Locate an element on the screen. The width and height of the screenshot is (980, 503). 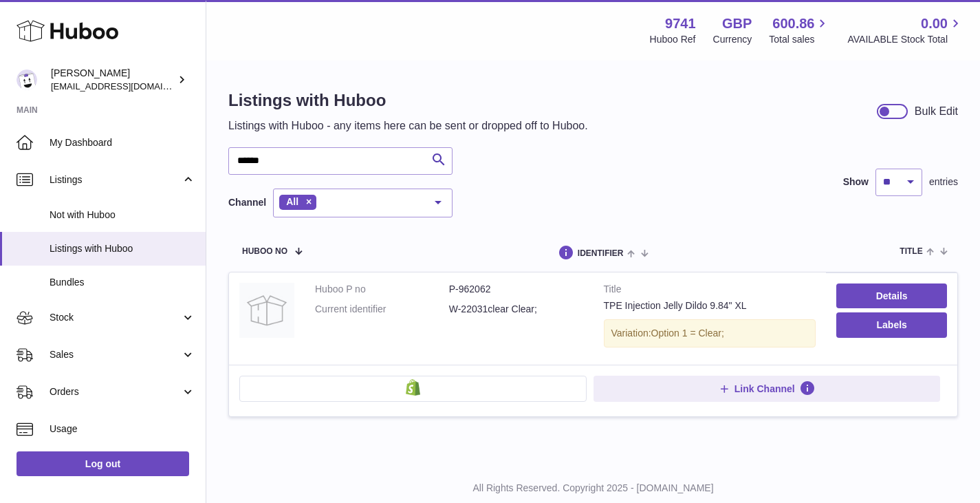
span: Listings is located at coordinates (115, 180).